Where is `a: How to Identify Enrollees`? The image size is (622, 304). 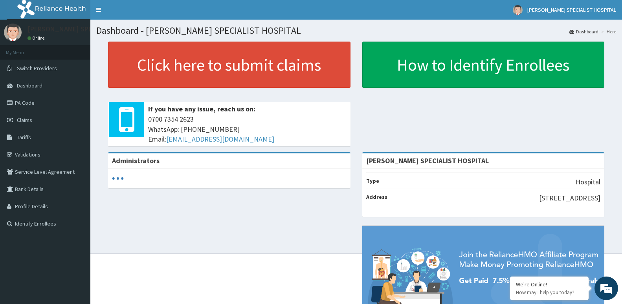
a: How to Identify Enrollees is located at coordinates (483, 65).